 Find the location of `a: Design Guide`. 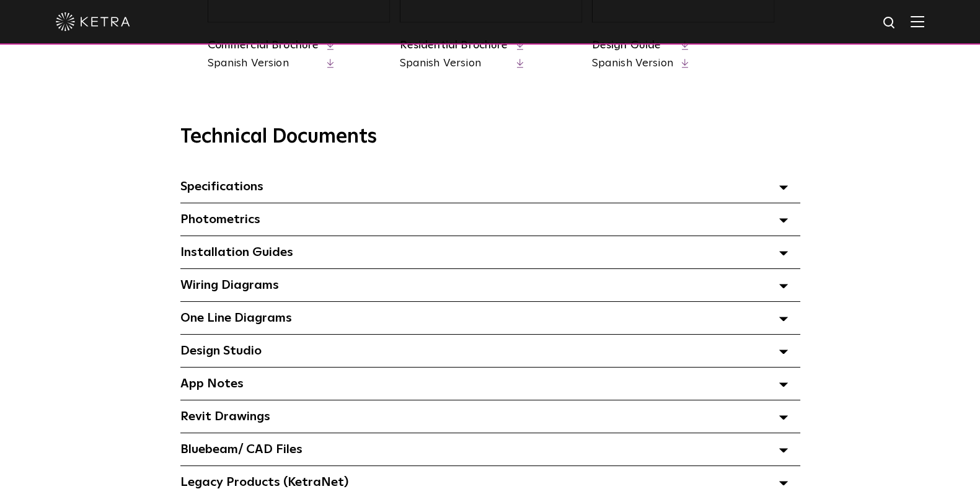

a: Design Guide is located at coordinates (627, 45).